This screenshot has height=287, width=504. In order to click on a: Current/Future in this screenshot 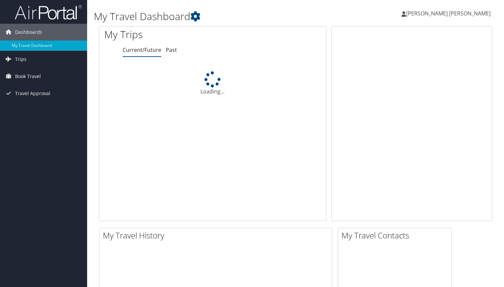, I will do `click(142, 50)`.